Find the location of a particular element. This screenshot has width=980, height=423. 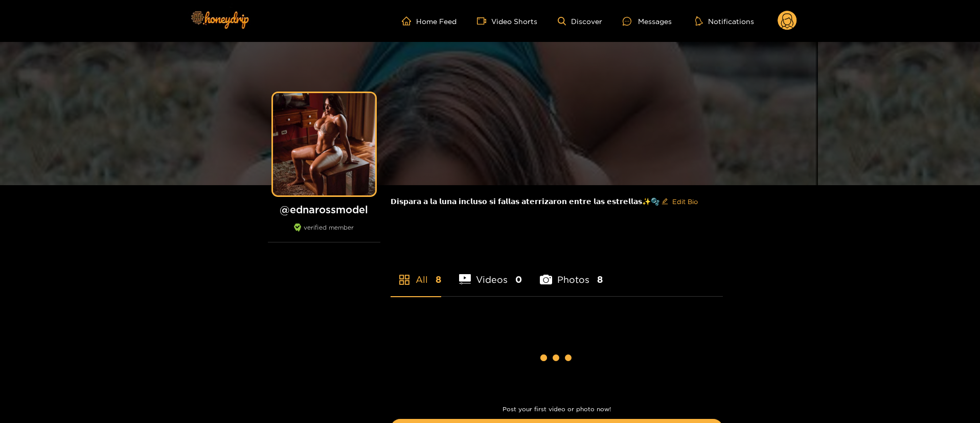

p: Post your first video or photo now! is located at coordinates (557, 409).